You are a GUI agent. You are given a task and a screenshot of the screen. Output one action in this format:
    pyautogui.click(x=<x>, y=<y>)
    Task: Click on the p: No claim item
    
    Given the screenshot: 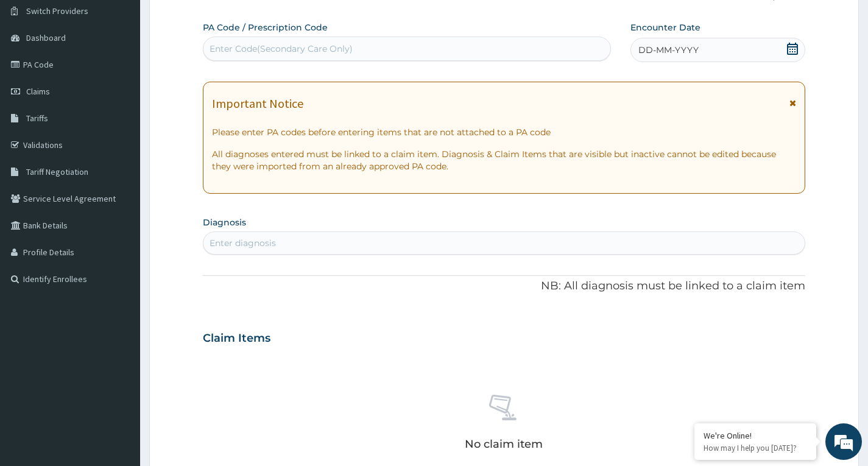 What is the action you would take?
    pyautogui.click(x=504, y=444)
    